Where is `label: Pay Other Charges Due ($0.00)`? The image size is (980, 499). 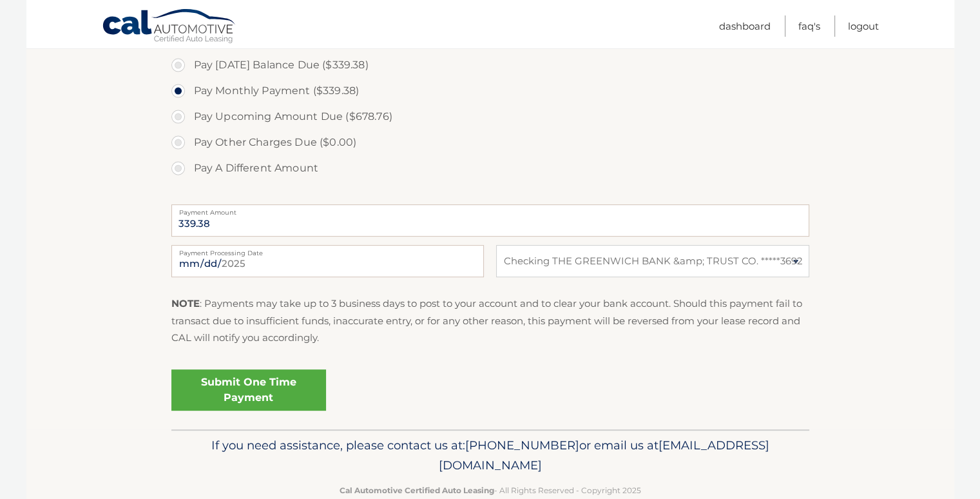 label: Pay Other Charges Due ($0.00) is located at coordinates (490, 143).